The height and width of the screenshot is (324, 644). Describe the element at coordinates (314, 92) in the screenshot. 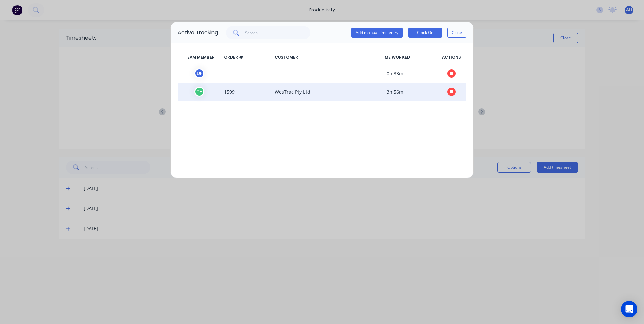

I see `span: WesTrac Pty Ltd` at that location.